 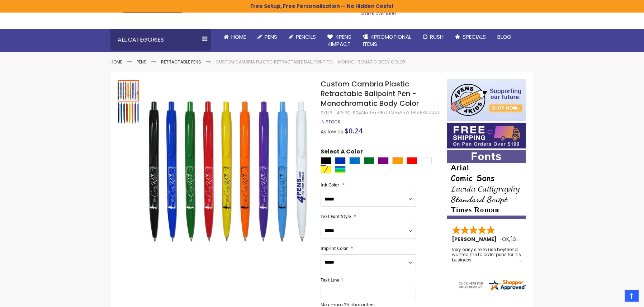 What do you see at coordinates (369, 94) in the screenshot?
I see `span: Custom Cambria Plastic Retractable Ballpoint Pen - Monochromatic Body Color` at bounding box center [369, 94].